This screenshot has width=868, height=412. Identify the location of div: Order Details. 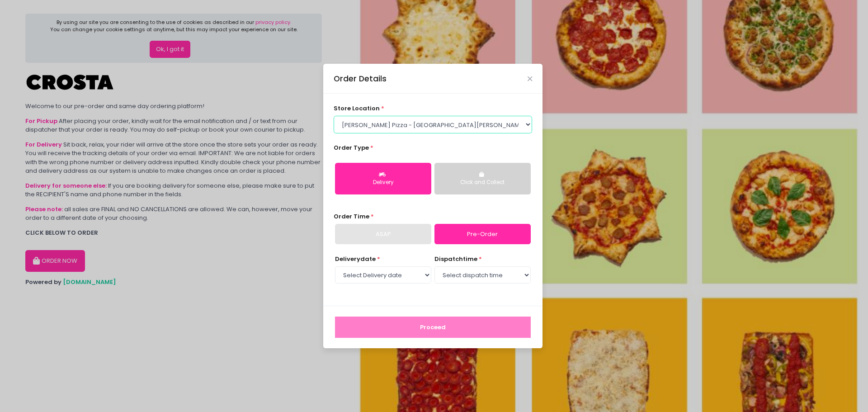
(359, 79).